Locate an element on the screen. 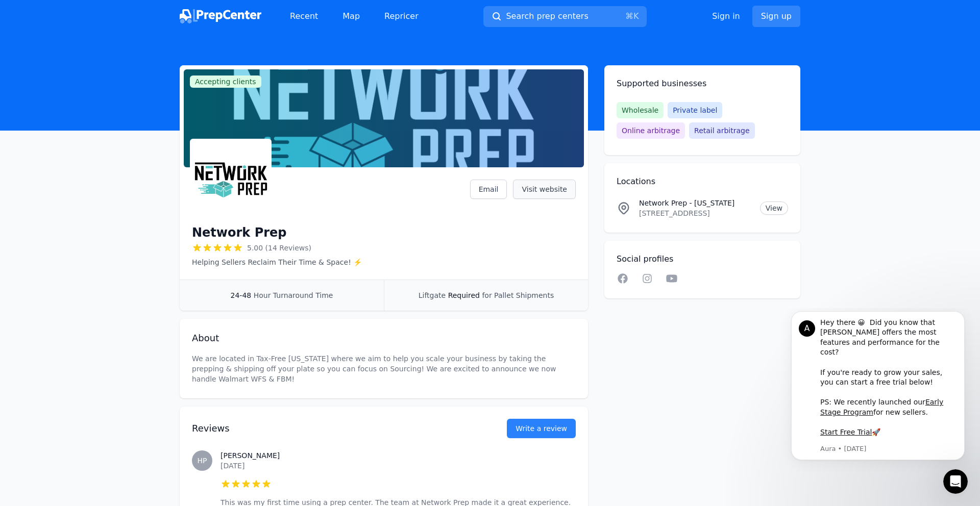  h2: Social profiles is located at coordinates (703, 259).